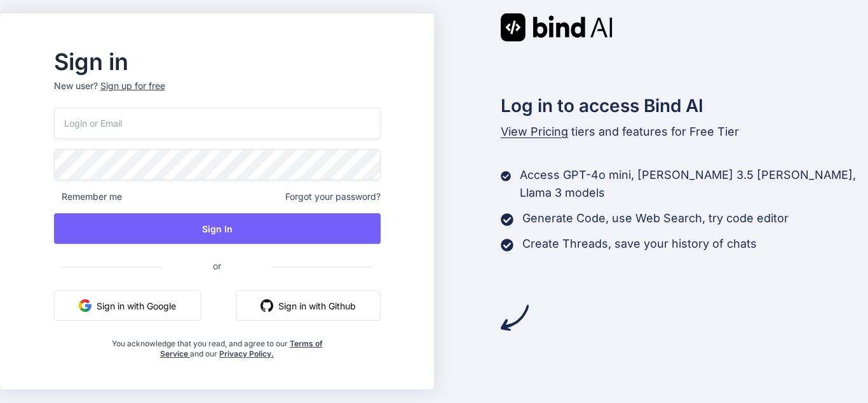 The height and width of the screenshot is (403, 868). I want to click on h2: Log in to access Bind AI, so click(685, 106).